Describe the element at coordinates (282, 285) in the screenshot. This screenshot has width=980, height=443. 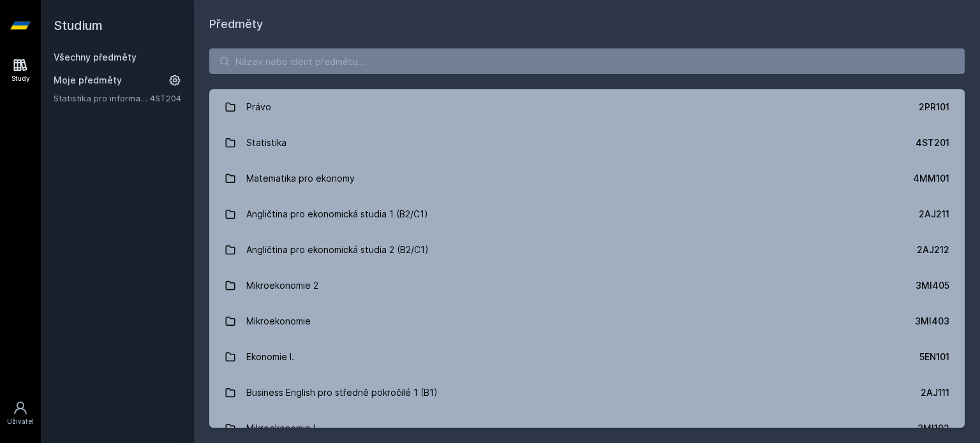
I see `div: Mikroekonomie 2` at that location.